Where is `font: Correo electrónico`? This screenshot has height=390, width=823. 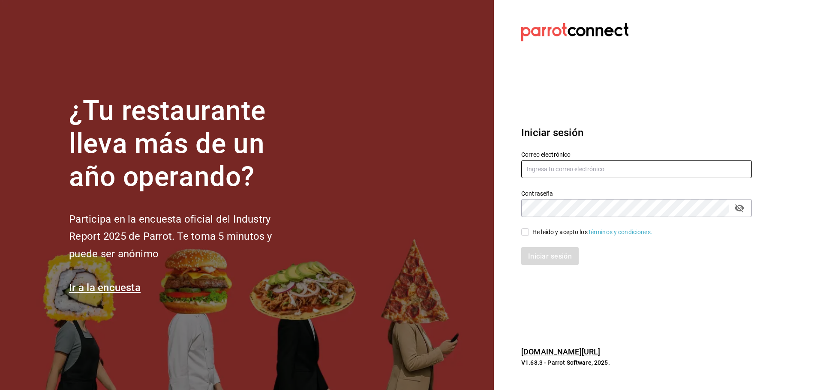
font: Correo electrónico is located at coordinates (545, 155).